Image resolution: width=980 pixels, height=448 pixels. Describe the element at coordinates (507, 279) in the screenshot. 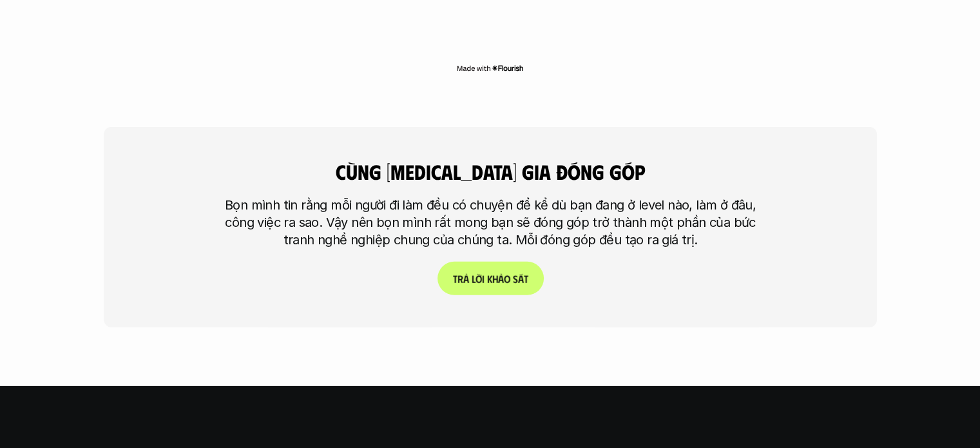

I see `span: o` at that location.